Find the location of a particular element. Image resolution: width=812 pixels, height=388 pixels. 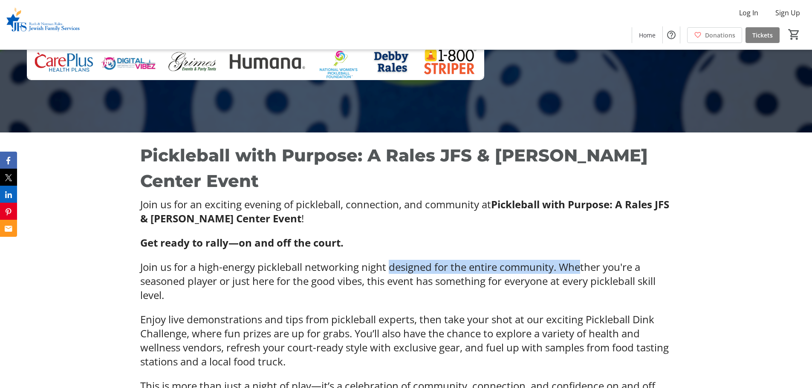

span: Log In is located at coordinates (749, 13).